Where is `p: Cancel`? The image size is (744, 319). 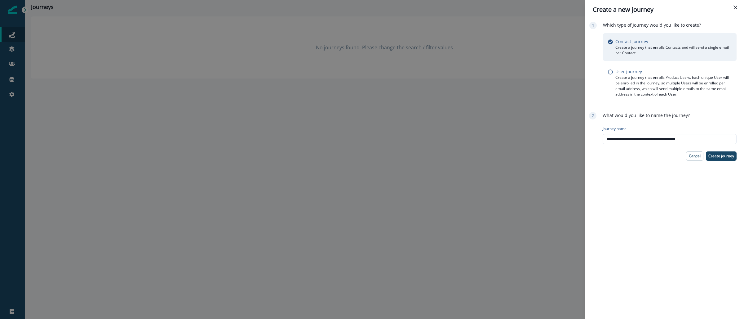 p: Cancel is located at coordinates (695, 156).